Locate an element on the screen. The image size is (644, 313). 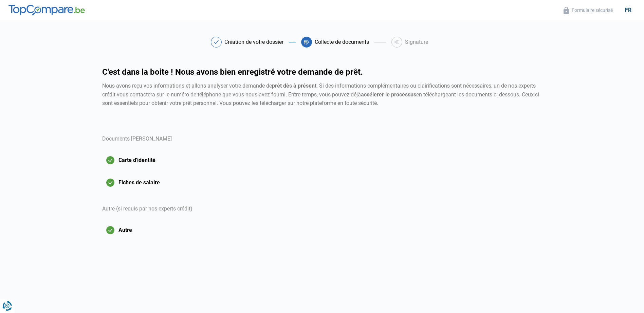
div: Collecte de documents is located at coordinates (342, 42).